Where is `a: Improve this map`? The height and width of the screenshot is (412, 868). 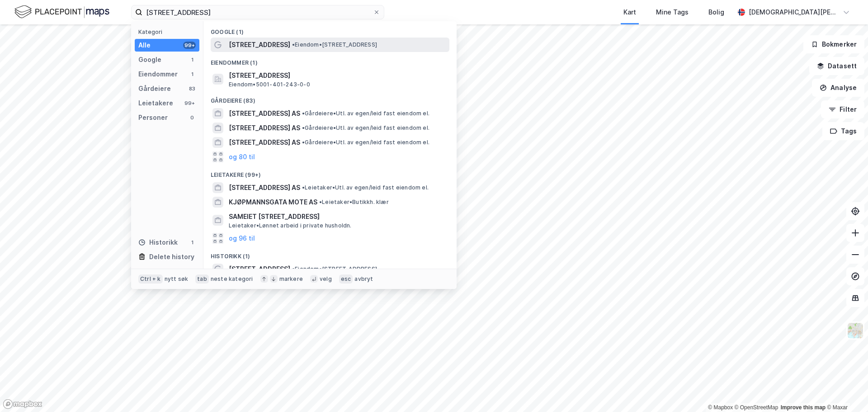 a: Improve this map is located at coordinates (803, 407).